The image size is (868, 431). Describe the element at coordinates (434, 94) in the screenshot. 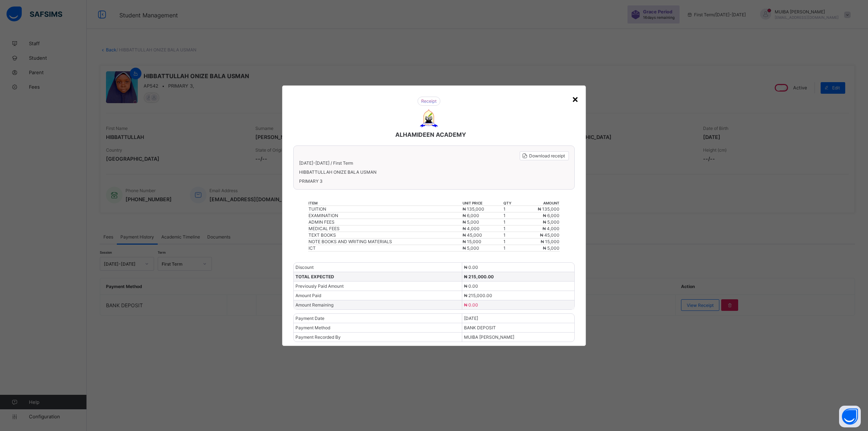

I see `span: PRIMARY 3` at that location.